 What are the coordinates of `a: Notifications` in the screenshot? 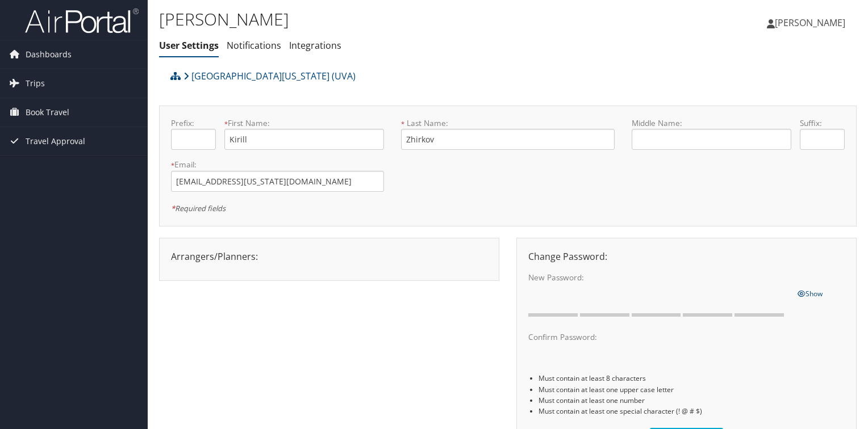 It's located at (254, 45).